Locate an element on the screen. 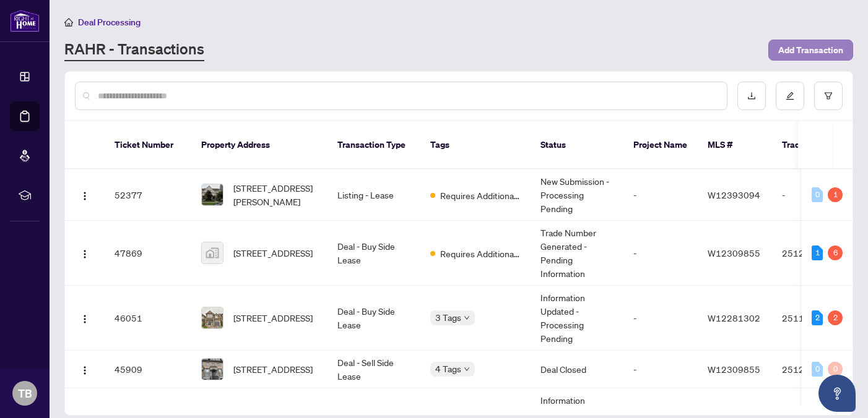 The image size is (868, 418). td: Trade Number Generated - Pending Information is located at coordinates (577, 253).